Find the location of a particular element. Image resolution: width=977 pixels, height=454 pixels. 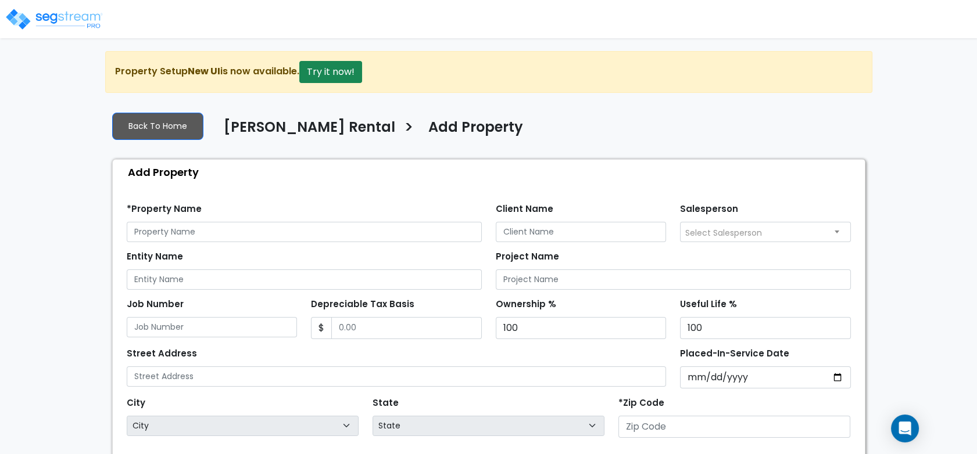

strong: New UI is located at coordinates (204, 71).